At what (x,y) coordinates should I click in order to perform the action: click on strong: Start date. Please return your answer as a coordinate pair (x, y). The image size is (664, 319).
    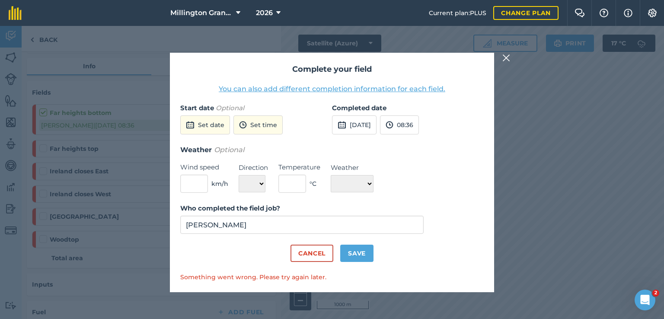
    Looking at the image, I should click on (197, 108).